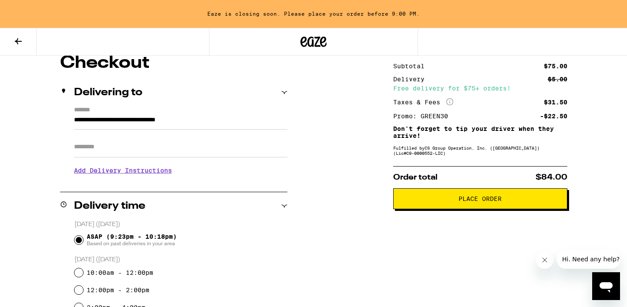 This screenshot has height=307, width=627. I want to click on div: Subtotal, so click(412, 66).